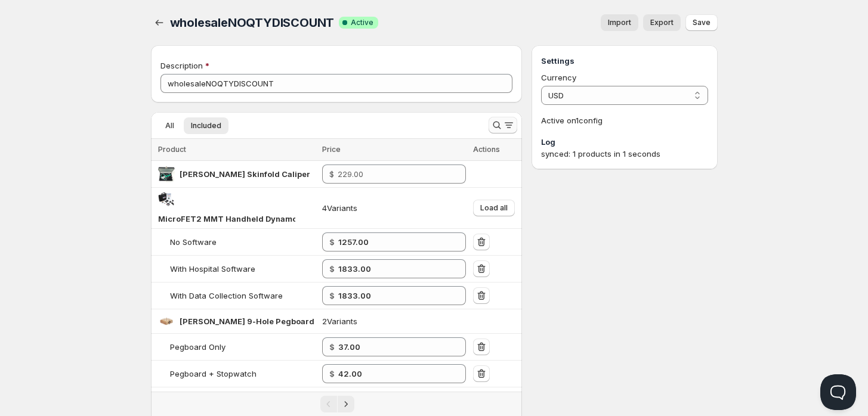 Image resolution: width=868 pixels, height=416 pixels. I want to click on input: 229.00, so click(393, 174).